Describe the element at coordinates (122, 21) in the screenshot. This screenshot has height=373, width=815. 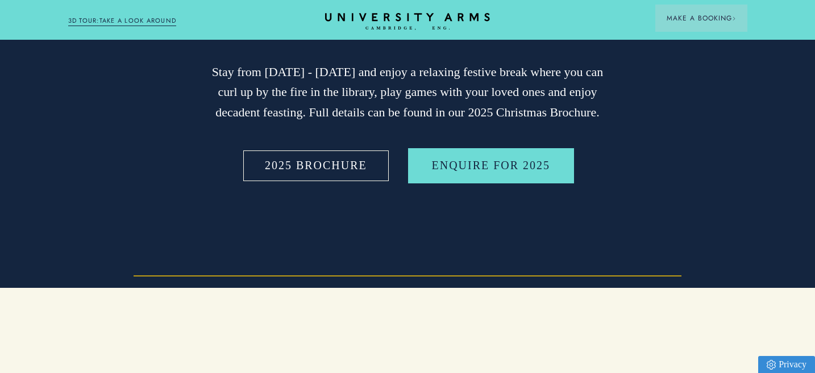
I see `a: 3D TOUR:TAKE A LOOK AROUND` at that location.